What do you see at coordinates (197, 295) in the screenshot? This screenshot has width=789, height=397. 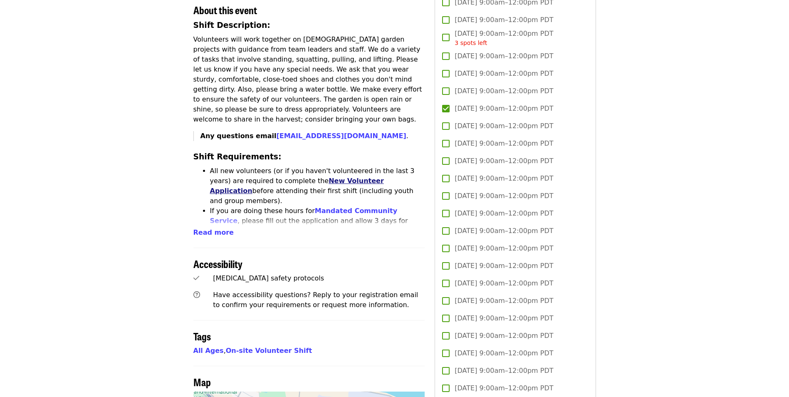 I see `i: question-circle icon` at bounding box center [197, 295].